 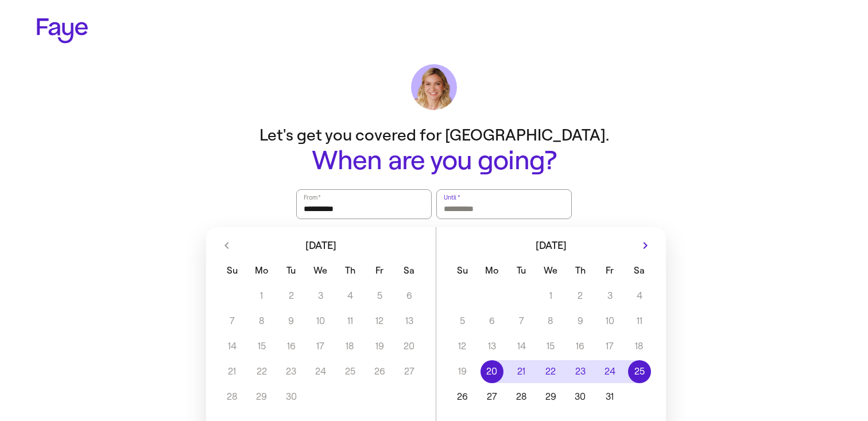 What do you see at coordinates (639, 372) in the screenshot?
I see `button: 25` at bounding box center [639, 372].